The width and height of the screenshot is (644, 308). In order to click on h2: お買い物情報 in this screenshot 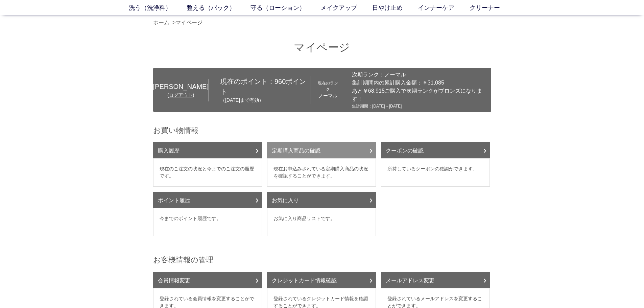, I will do `click(322, 130)`.